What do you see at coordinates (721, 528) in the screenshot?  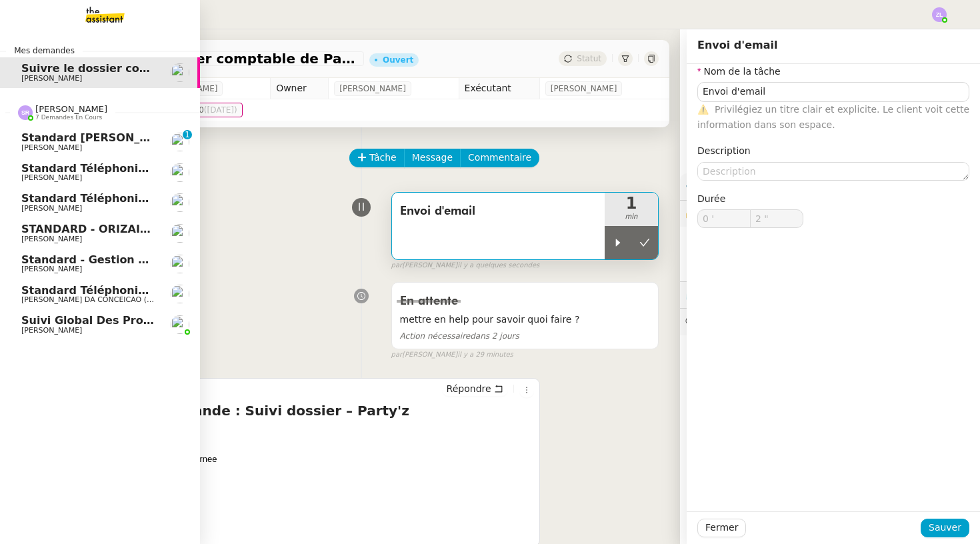 I see `button: Fermer` at bounding box center [721, 528].